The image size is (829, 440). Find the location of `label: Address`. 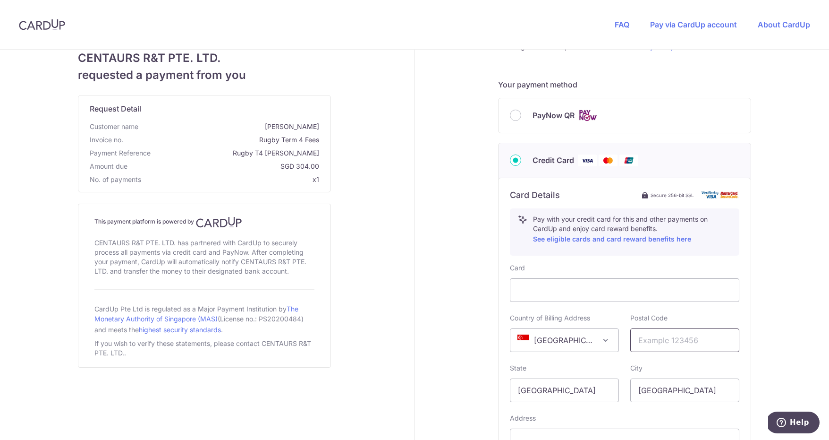

label: Address is located at coordinates (523, 418).